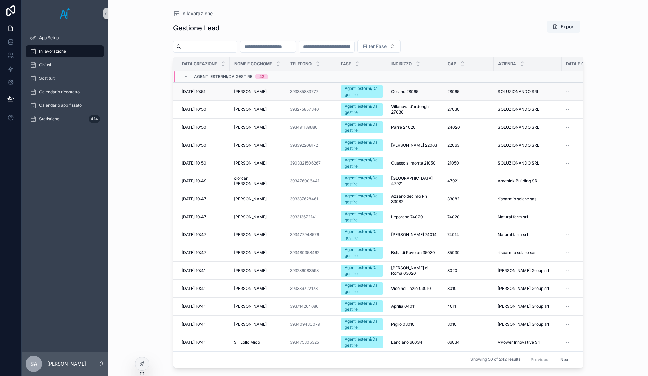  Describe the element at coordinates (59, 92) in the screenshot. I see `span: Calendario ricontatto` at that location.